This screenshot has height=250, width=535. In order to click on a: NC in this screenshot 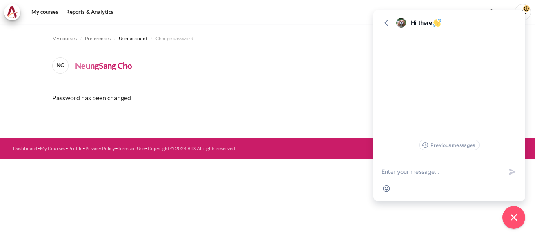, I will do `click(62, 66)`.